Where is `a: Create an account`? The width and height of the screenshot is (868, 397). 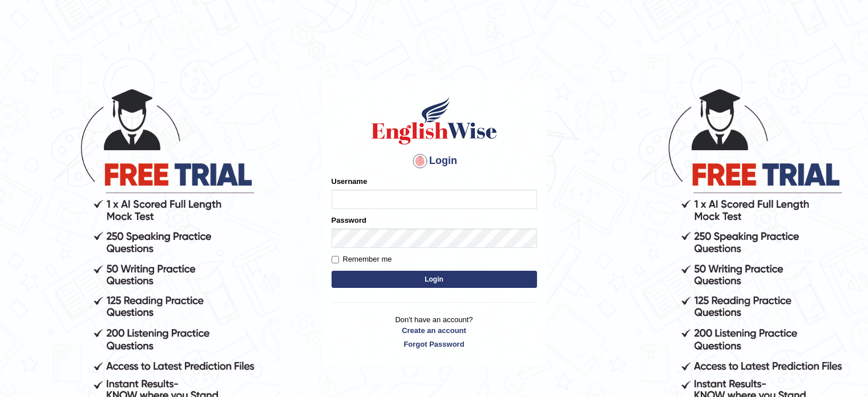
a: Create an account is located at coordinates (434, 330).